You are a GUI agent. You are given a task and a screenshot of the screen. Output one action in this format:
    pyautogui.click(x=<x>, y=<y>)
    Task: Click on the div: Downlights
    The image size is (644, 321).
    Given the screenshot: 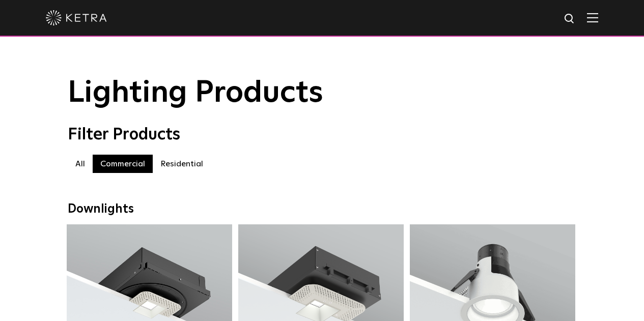 What is the action you would take?
    pyautogui.click(x=322, y=209)
    